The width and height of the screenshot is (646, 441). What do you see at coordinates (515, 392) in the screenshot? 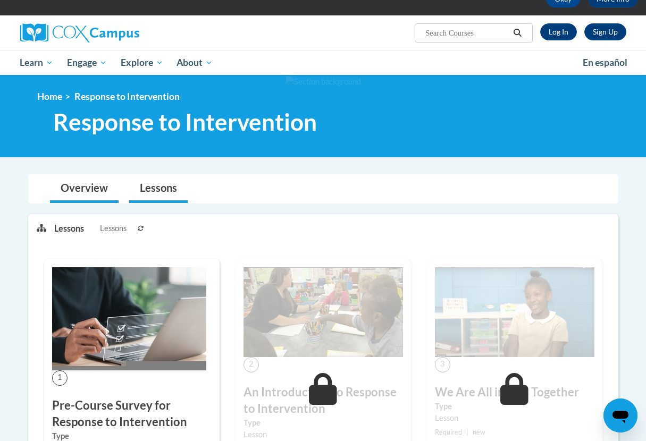
I see `h3: We Are All in This Together` at bounding box center [515, 392].